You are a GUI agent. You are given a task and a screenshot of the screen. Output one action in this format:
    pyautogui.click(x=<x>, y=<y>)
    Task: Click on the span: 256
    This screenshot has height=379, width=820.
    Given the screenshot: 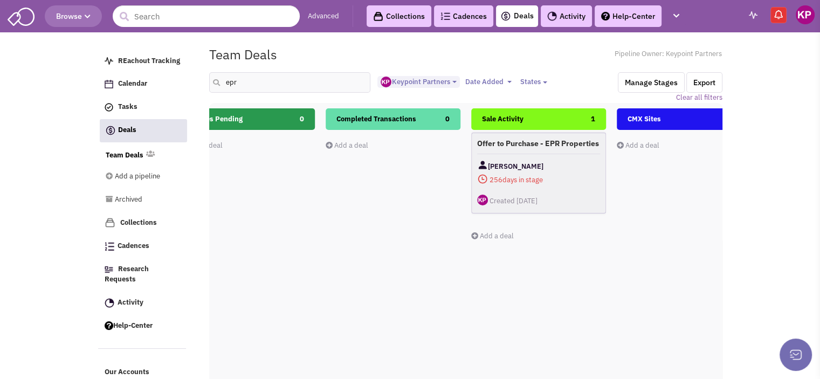 What is the action you would take?
    pyautogui.click(x=496, y=180)
    